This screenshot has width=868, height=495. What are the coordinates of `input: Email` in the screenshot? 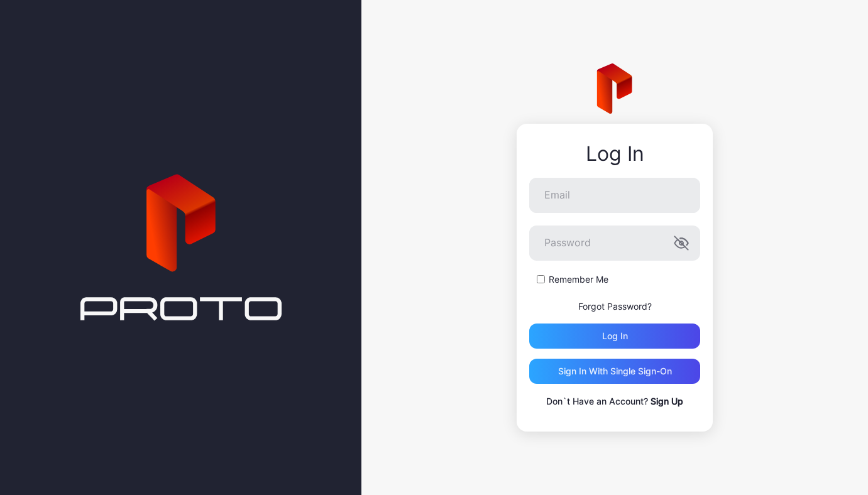 It's located at (615, 195).